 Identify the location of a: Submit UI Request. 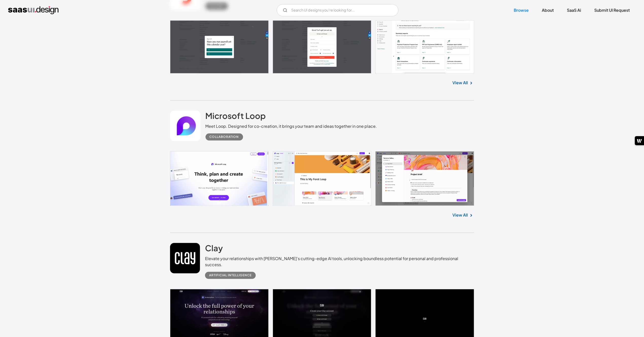
(612, 10).